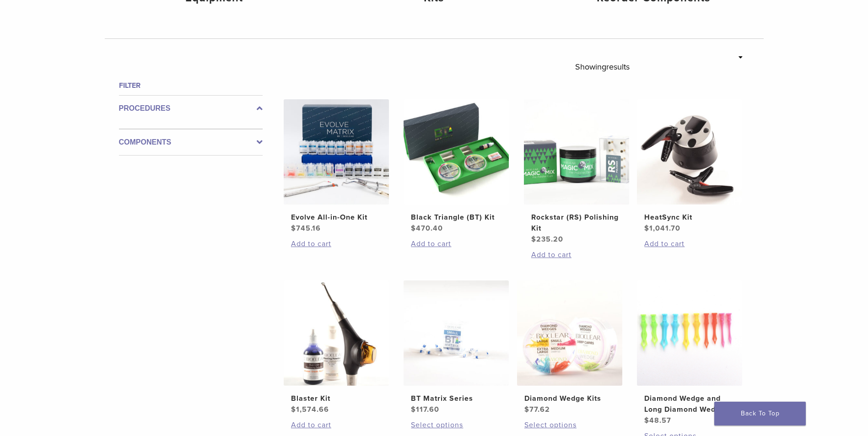 This screenshot has height=436, width=868. I want to click on bdi: 745.16, so click(306, 228).